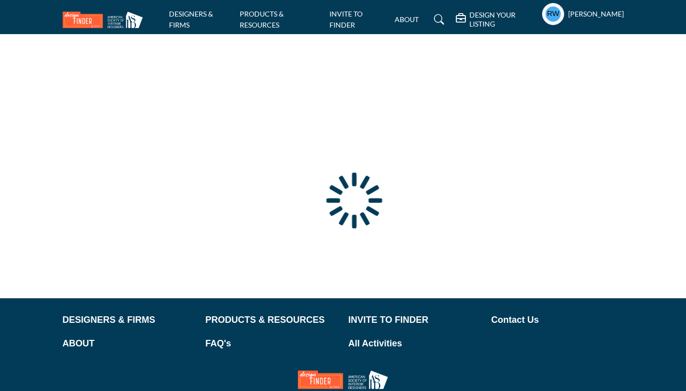 The image size is (686, 391). What do you see at coordinates (272, 344) in the screenshot?
I see `p: FAQ's` at bounding box center [272, 344].